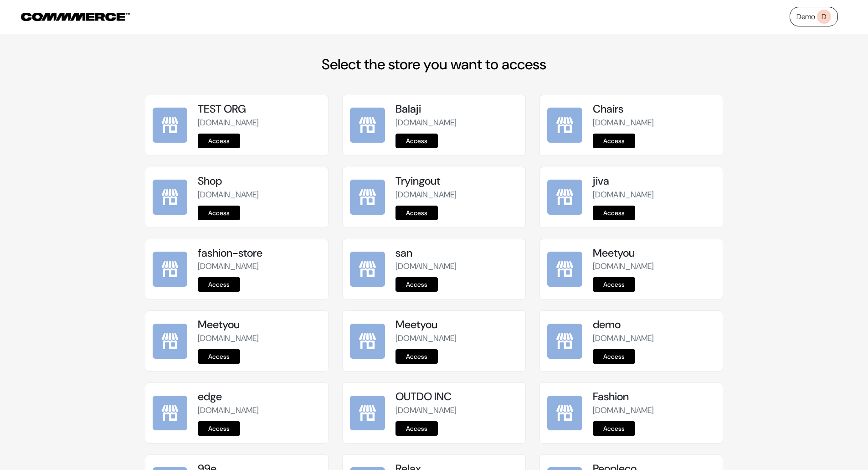  I want to click on img: jiva, so click(565, 197).